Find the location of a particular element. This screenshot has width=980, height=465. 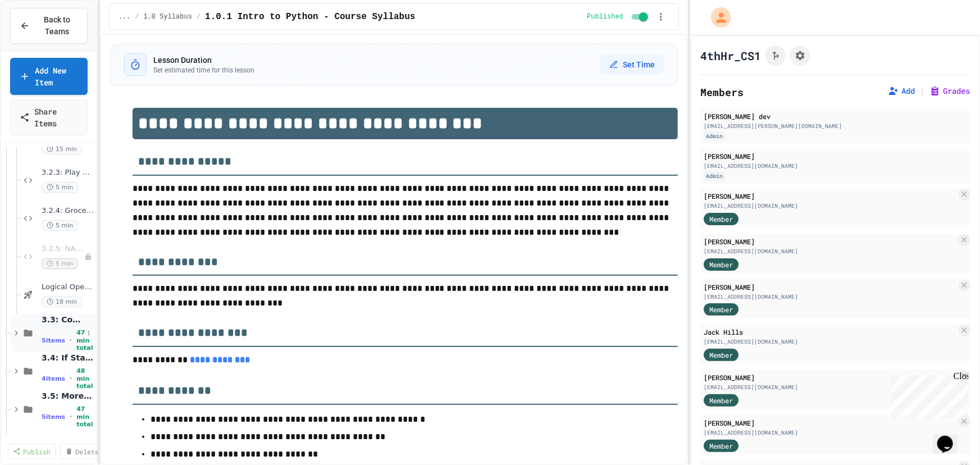

button: Assignment Settings is located at coordinates (801, 55).